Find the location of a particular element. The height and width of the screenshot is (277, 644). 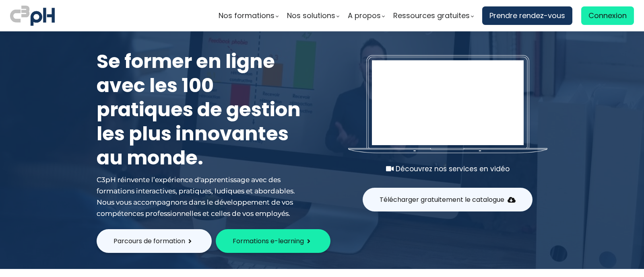

div: C3pH réinvente l’expérience d'apprentissage avec des formations interactives, pratiques, ludiques... is located at coordinates (201, 197).